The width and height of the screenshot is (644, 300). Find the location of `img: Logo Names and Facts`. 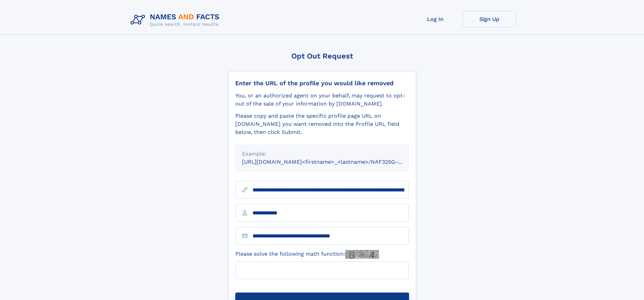

img: Logo Names and Facts is located at coordinates (177, 20).